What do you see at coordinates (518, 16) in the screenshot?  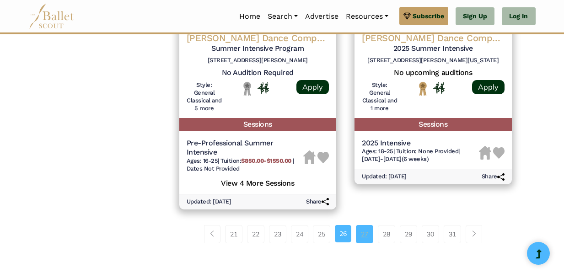 I see `a: Log In` at bounding box center [518, 16].